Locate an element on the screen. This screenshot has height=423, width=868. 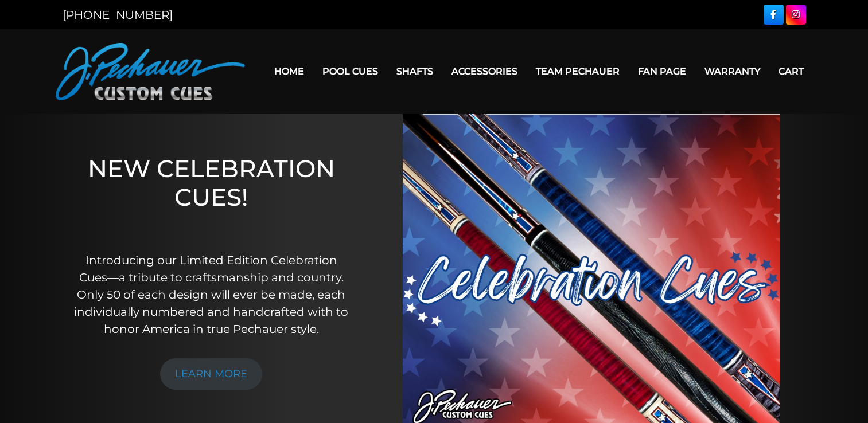
a: Home is located at coordinates (290, 71).